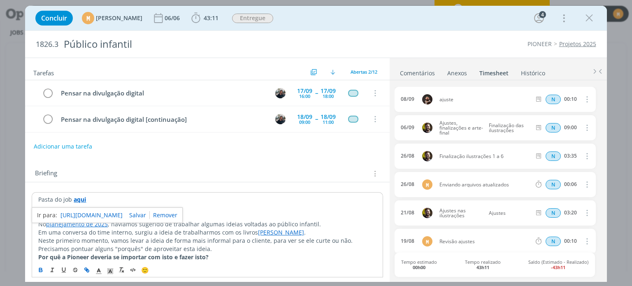 Image resolution: width=632 pixels, height=286 pixels. Describe the element at coordinates (533, 71) in the screenshot. I see `a: Histórico` at that location.